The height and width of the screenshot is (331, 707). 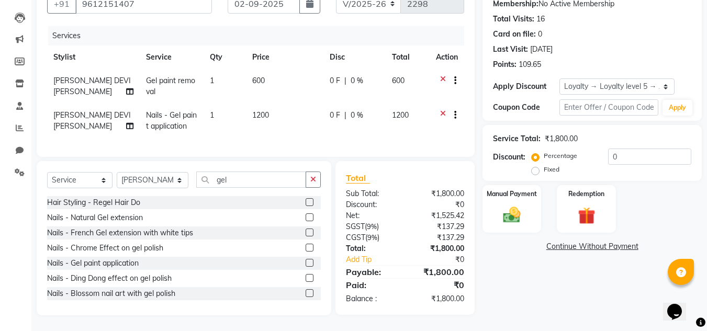 I want to click on label: Percentage, so click(x=560, y=156).